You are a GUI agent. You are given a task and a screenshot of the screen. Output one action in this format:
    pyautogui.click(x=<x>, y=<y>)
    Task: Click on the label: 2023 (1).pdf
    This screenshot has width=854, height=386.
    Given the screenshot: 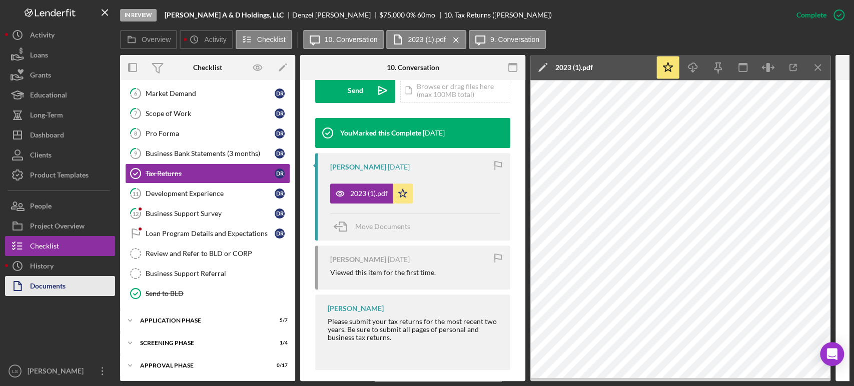 What is the action you would take?
    pyautogui.click(x=427, y=40)
    